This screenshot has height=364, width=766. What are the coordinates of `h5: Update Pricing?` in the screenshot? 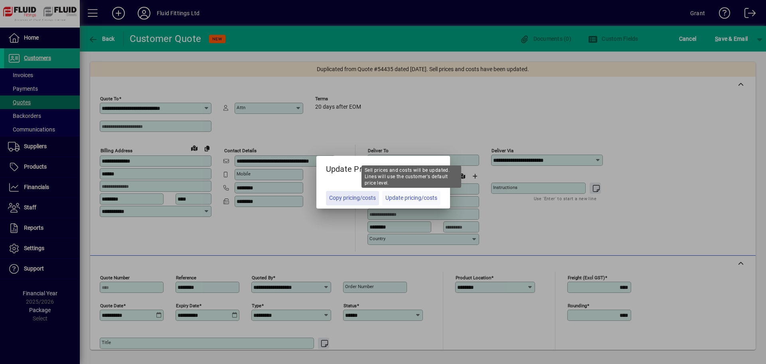 It's located at (383, 167).